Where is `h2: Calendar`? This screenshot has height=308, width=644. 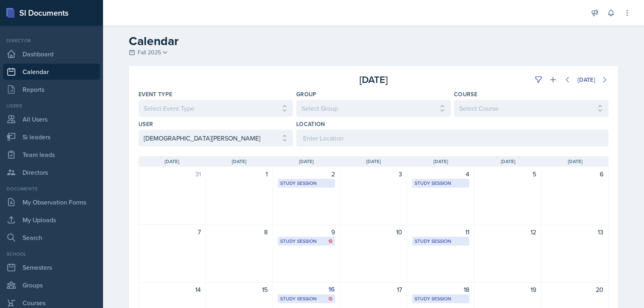
h2: Calendar is located at coordinates (374, 41).